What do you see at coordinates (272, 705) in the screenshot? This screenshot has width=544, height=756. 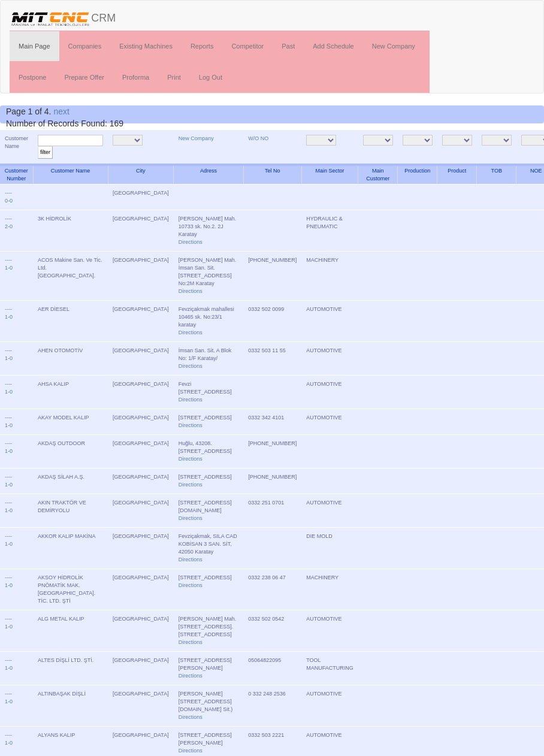 I see `td: 0 332 248 2536` at bounding box center [272, 705].